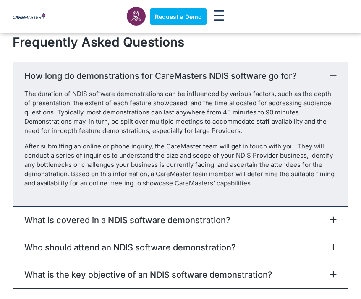 This screenshot has width=361, height=299. Describe the element at coordinates (132, 4) in the screenshot. I see `span: Last Name` at that location.